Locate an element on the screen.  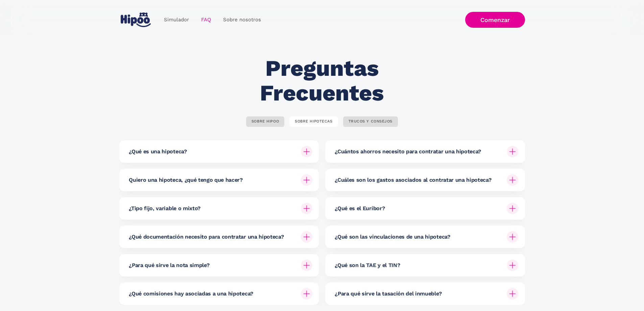
a: Simulador is located at coordinates (176, 20).